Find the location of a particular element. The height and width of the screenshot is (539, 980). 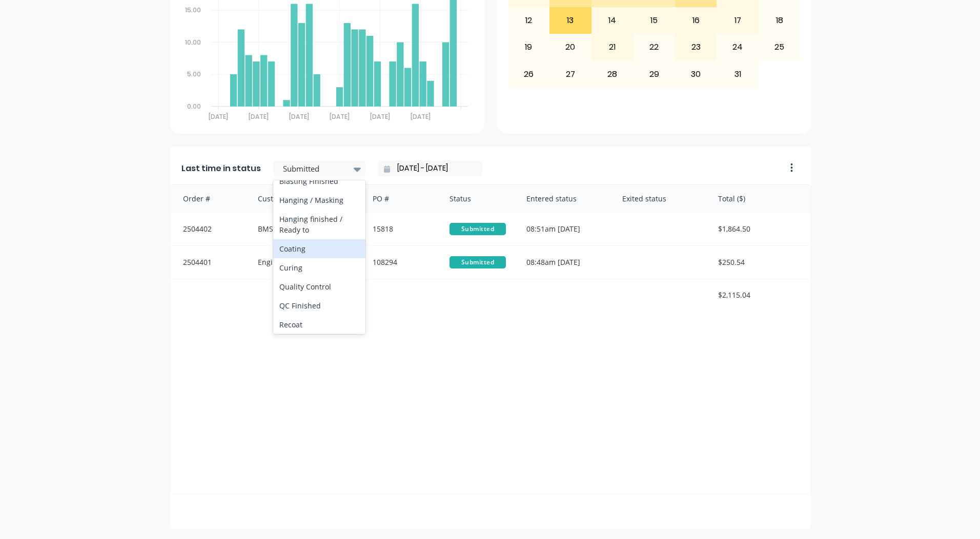

div: 17 is located at coordinates (738, 21).